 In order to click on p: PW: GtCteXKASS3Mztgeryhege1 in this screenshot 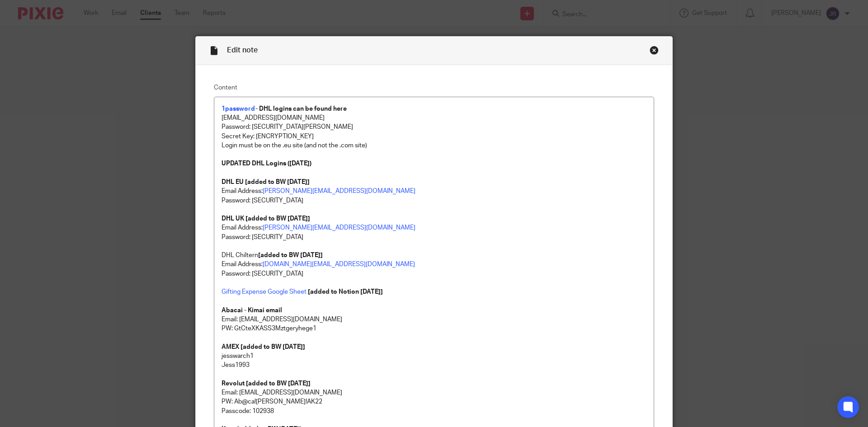, I will do `click(434, 329)`.